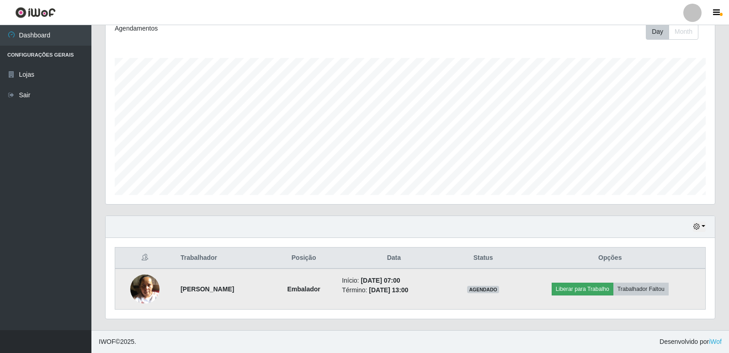  What do you see at coordinates (483, 258) in the screenshot?
I see `th: Status` at bounding box center [483, 258].